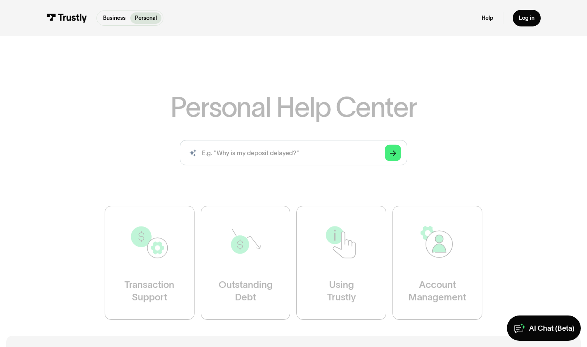 The width and height of the screenshot is (587, 347). I want to click on p: Personal, so click(146, 18).